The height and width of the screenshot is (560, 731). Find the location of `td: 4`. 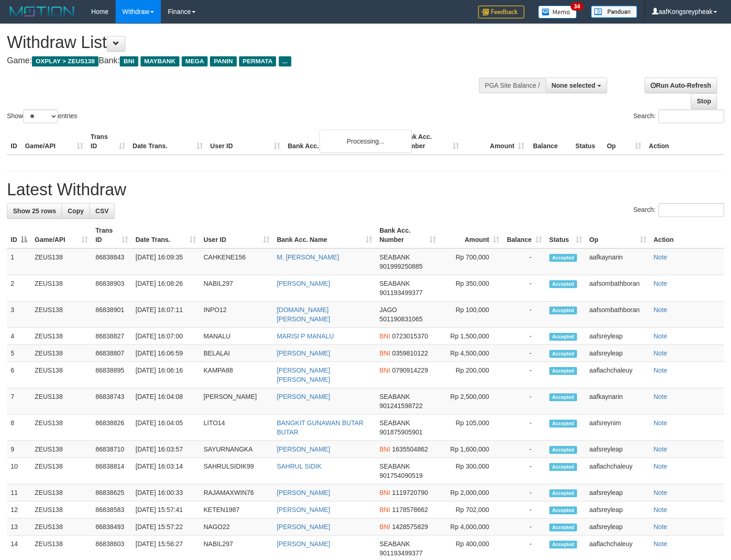

td: 4 is located at coordinates (19, 336).